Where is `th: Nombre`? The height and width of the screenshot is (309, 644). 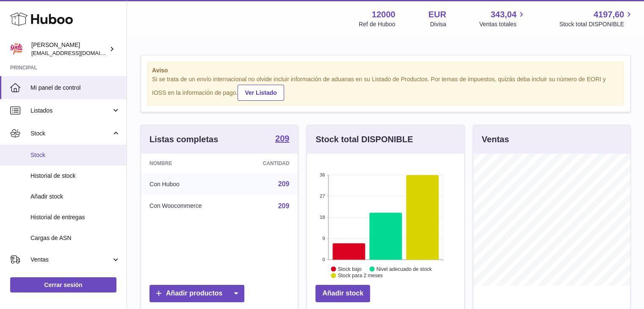 th: Nombre is located at coordinates (189, 163).